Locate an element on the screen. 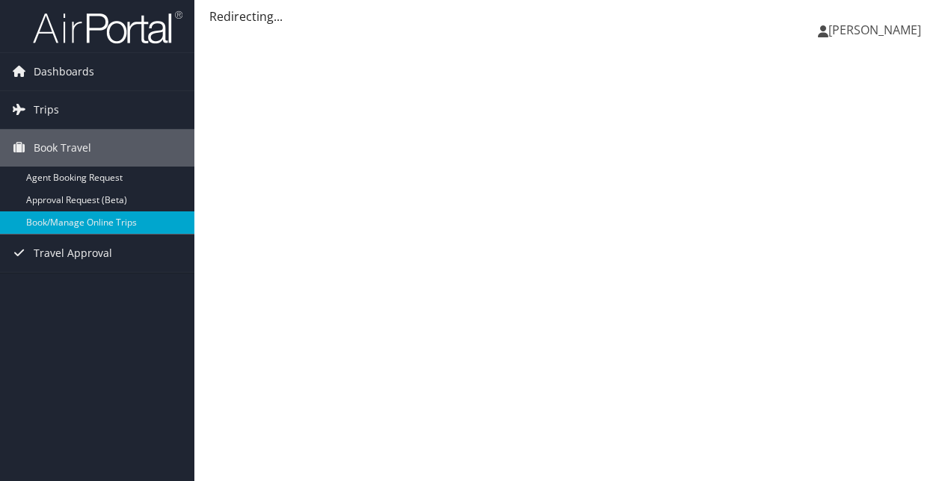  span: Travel Approval is located at coordinates (72, 253).